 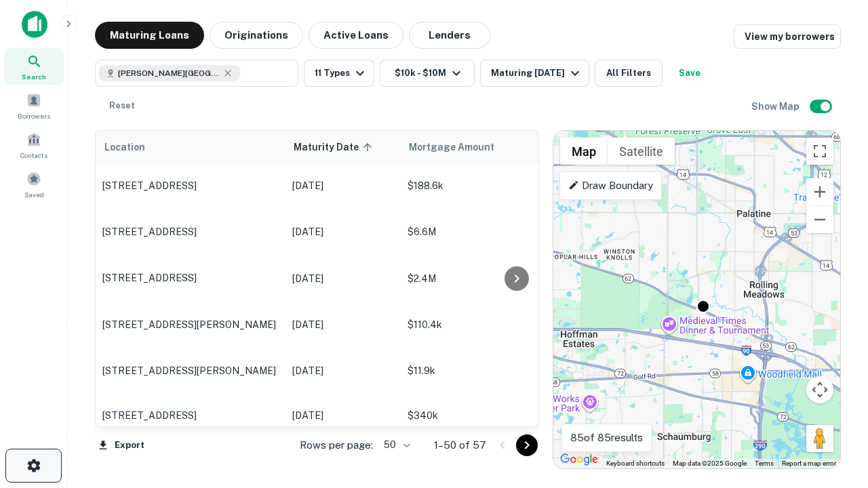 What do you see at coordinates (34, 105) in the screenshot?
I see `a: Borrowers` at bounding box center [34, 105].